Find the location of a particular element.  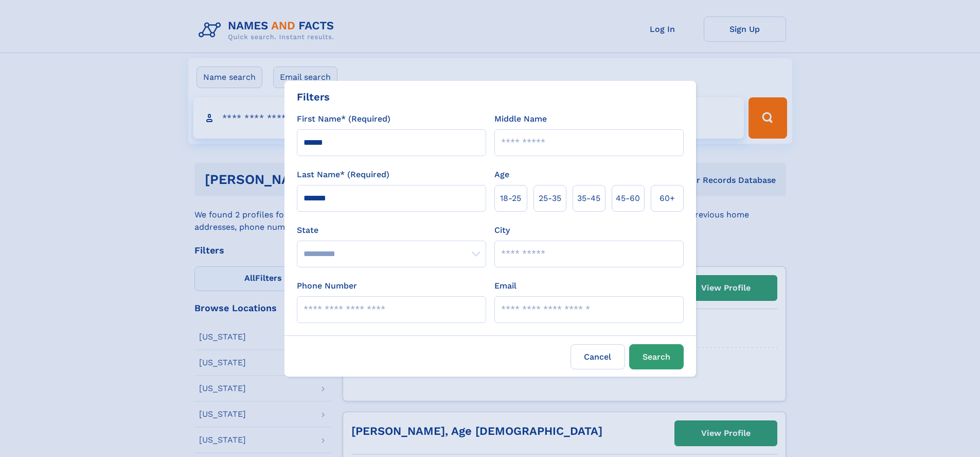

label: Cancel is located at coordinates (598, 356).